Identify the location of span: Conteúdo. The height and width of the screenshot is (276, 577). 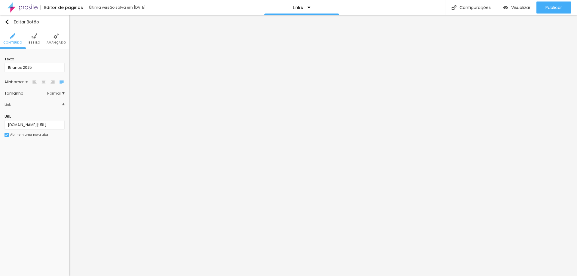
(13, 43).